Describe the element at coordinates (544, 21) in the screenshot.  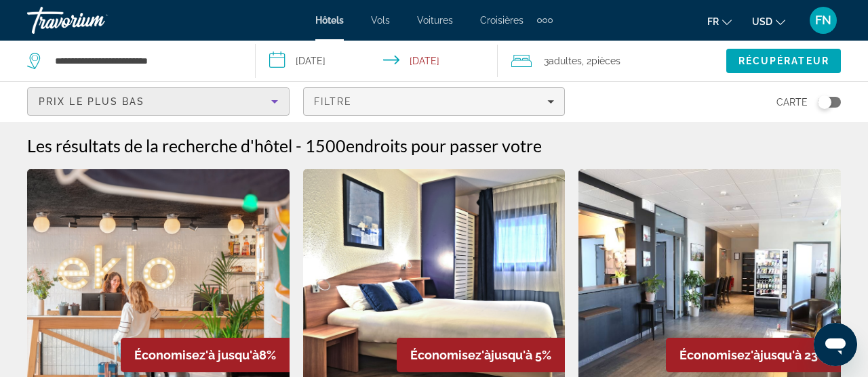
I see `button: Articles de navigation supplémentaires` at that location.